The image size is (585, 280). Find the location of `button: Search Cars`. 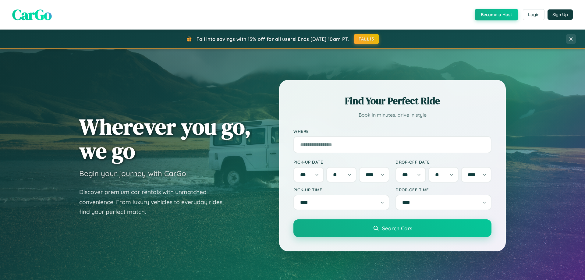

button: Search Cars is located at coordinates (393, 228).